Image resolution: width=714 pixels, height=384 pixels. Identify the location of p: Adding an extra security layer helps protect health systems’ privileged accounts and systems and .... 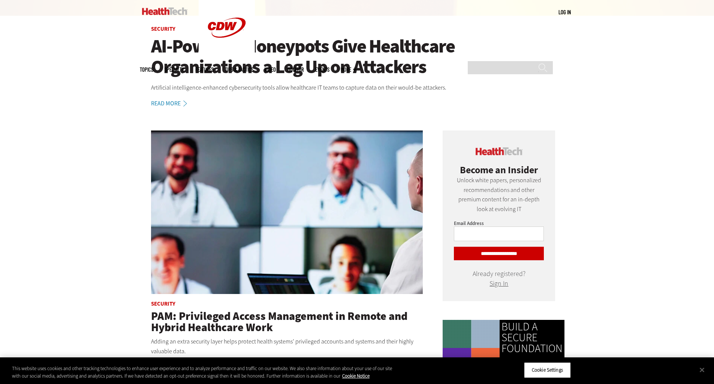
(287, 346).